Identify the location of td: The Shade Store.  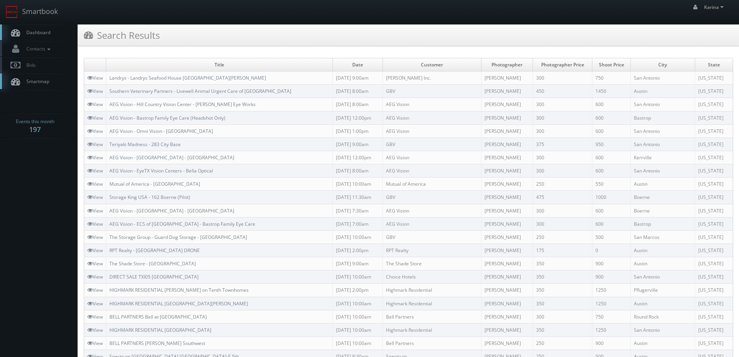
(432, 263).